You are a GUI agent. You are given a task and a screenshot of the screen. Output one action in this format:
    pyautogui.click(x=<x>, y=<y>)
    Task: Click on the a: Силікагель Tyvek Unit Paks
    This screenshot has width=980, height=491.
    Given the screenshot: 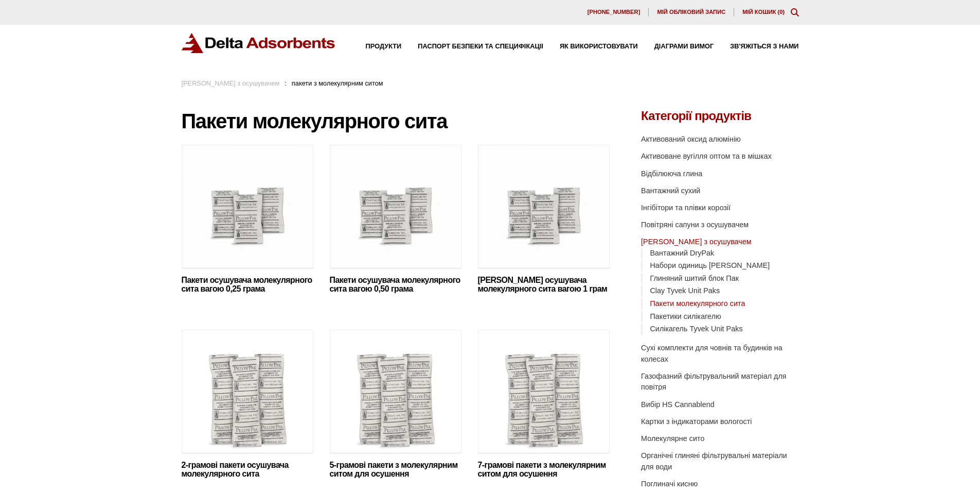 What is the action you would take?
    pyautogui.click(x=696, y=328)
    